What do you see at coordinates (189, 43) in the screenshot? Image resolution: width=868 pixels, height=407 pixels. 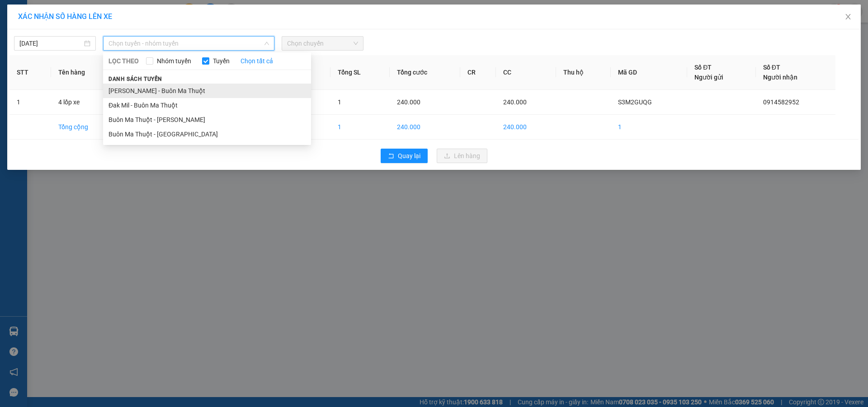 I see `span: Chọn tuyến - nhóm tuyến` at bounding box center [189, 43].